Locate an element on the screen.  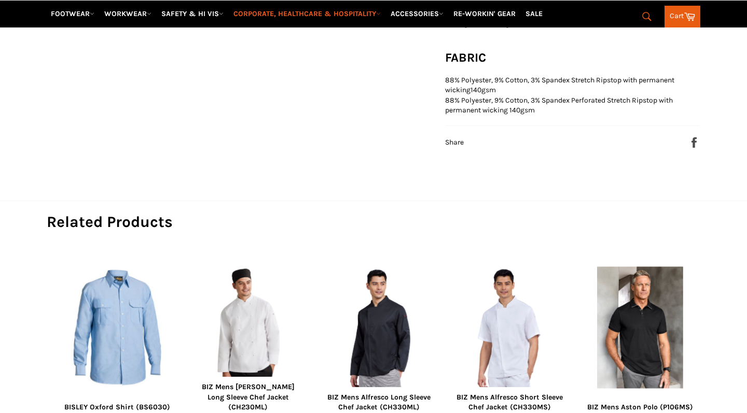
h2: Related Products is located at coordinates (373, 222).